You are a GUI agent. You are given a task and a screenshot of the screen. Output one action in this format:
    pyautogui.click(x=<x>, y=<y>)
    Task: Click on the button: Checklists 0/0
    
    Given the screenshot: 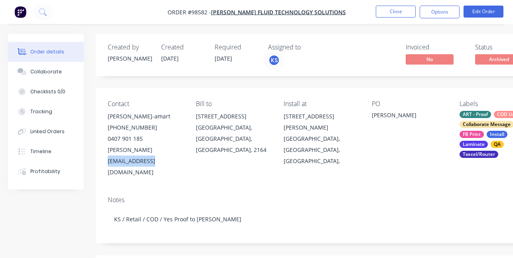 What is the action you would take?
    pyautogui.click(x=46, y=92)
    